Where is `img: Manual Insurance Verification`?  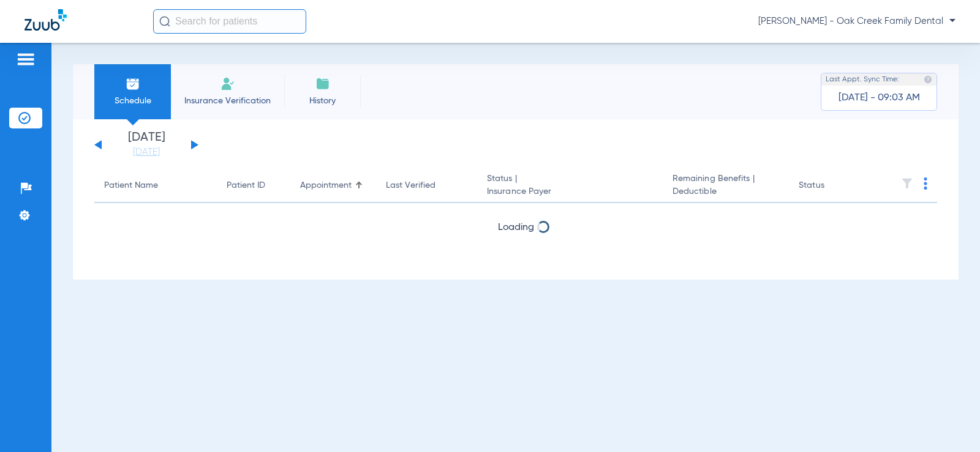
img: Manual Insurance Verification is located at coordinates (228, 84).